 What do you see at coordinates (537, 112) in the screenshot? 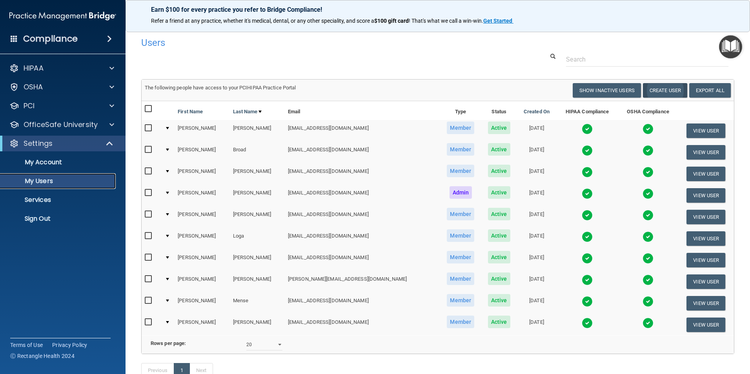
I see `a: Created On` at bounding box center [537, 112].